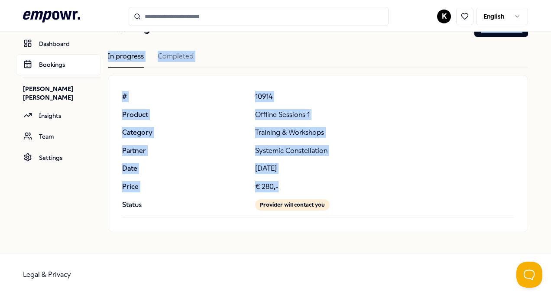 Image resolution: width=551 pixels, height=292 pixels. I want to click on p: € 280,-, so click(384, 187).